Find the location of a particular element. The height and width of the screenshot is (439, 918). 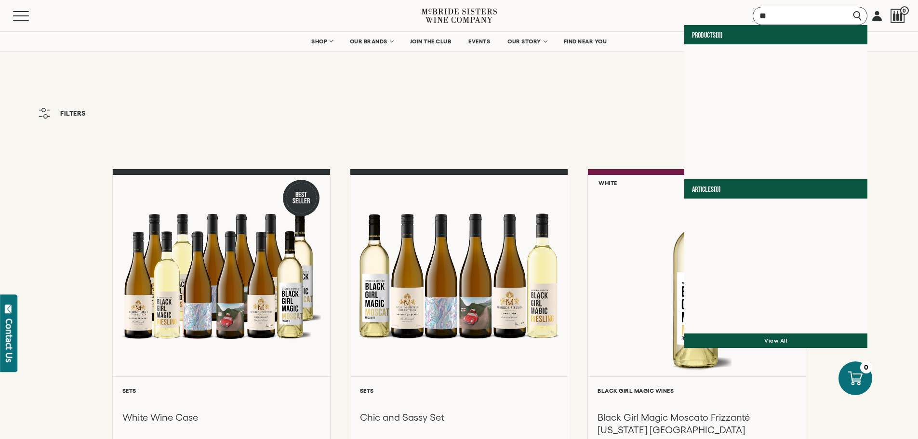

span: OUR BRANDS is located at coordinates (369, 41).